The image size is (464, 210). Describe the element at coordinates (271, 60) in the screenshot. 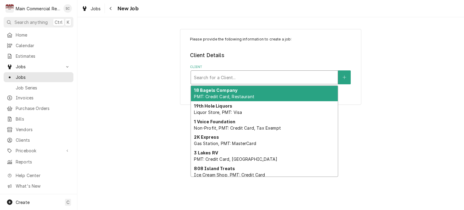

I see `div: Job Create/Update Form` at that location.